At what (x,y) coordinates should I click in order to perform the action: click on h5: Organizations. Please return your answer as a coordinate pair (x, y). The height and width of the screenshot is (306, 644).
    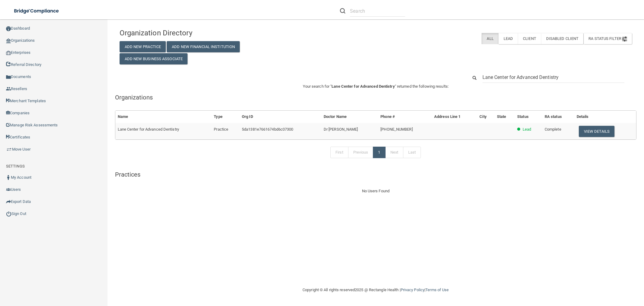
    Looking at the image, I should click on (376, 98).